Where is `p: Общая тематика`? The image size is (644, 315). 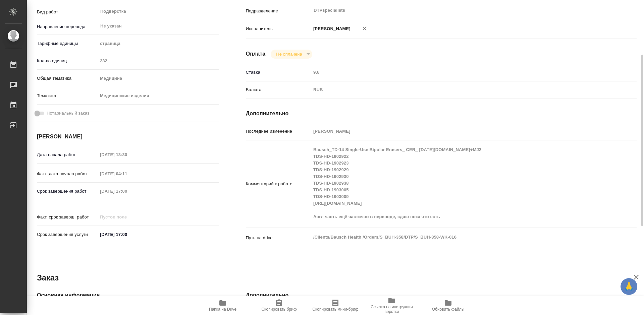
p: Общая тематика is located at coordinates (67, 78).